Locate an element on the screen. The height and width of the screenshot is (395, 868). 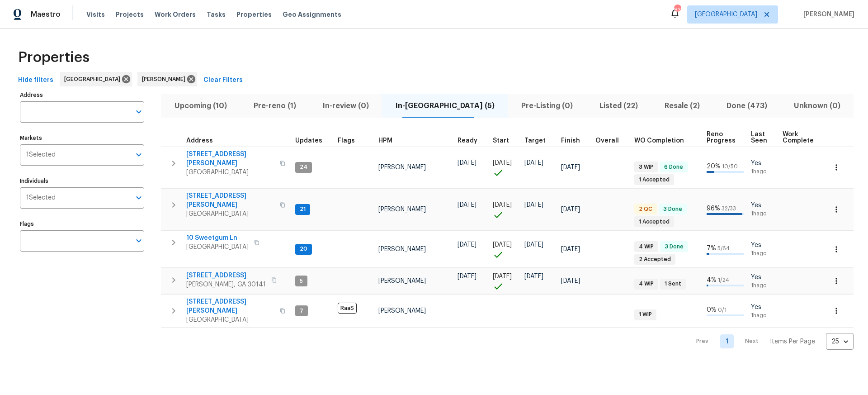
span: Geo Assignments is located at coordinates (312, 15).